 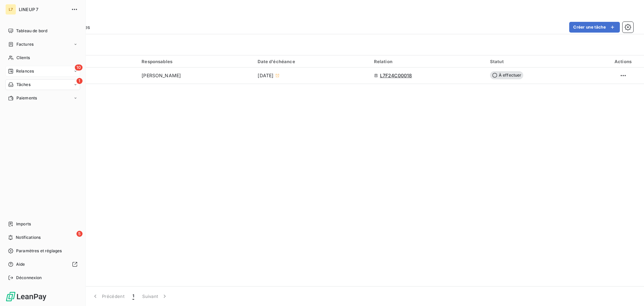 I want to click on div: Statut, so click(x=544, y=61).